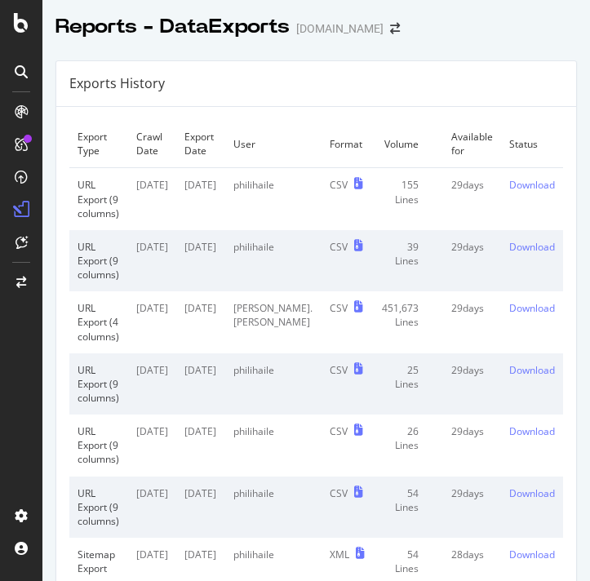 Image resolution: width=590 pixels, height=581 pixels. What do you see at coordinates (273, 144) in the screenshot?
I see `td: User` at bounding box center [273, 144].